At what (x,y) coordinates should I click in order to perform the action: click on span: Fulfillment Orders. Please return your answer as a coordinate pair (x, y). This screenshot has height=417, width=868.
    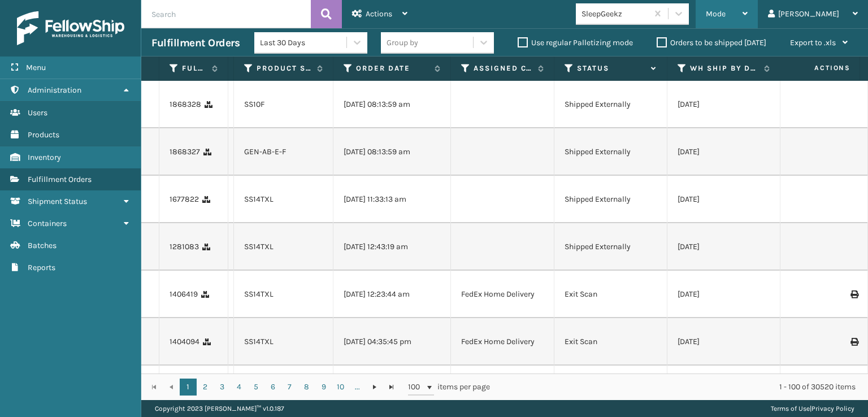
    Looking at the image, I should click on (59, 179).